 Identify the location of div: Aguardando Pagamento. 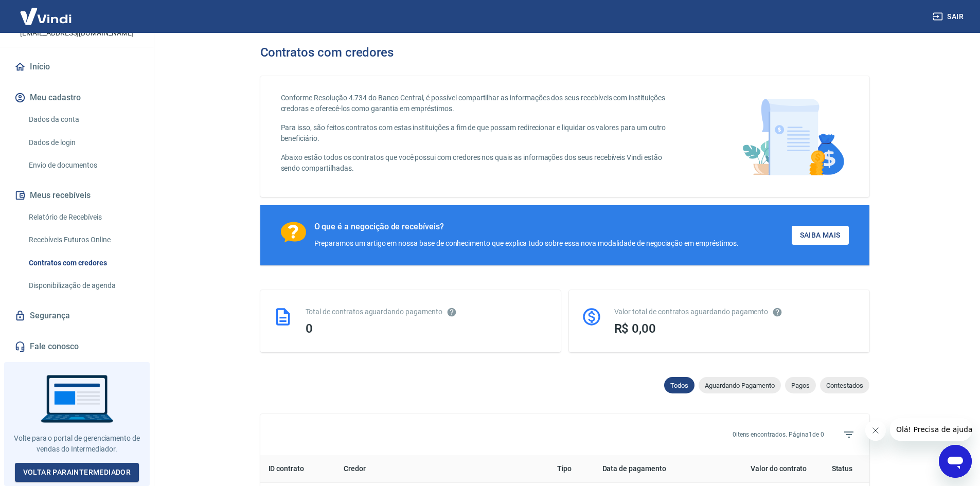
(739, 385).